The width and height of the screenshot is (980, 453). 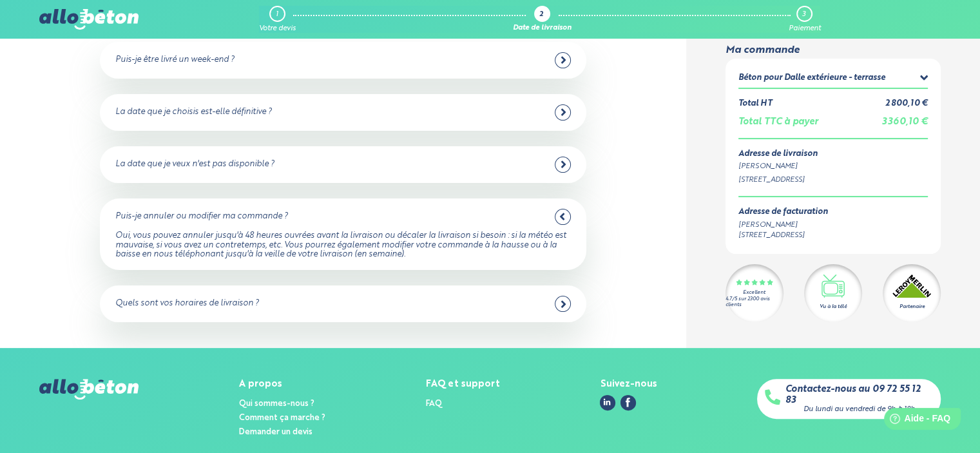 I want to click on span: Aide - FAQ, so click(x=62, y=16).